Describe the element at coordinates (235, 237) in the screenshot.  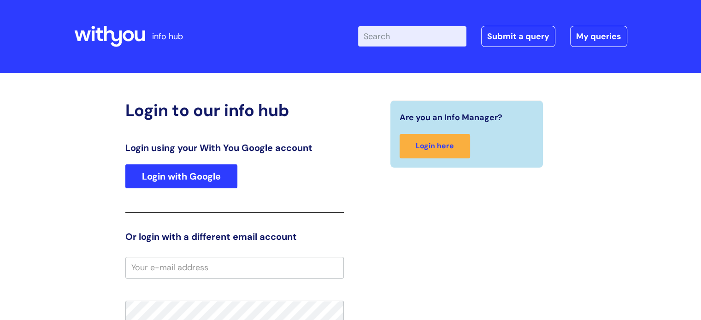
I see `h3: Or login with a different email account` at that location.